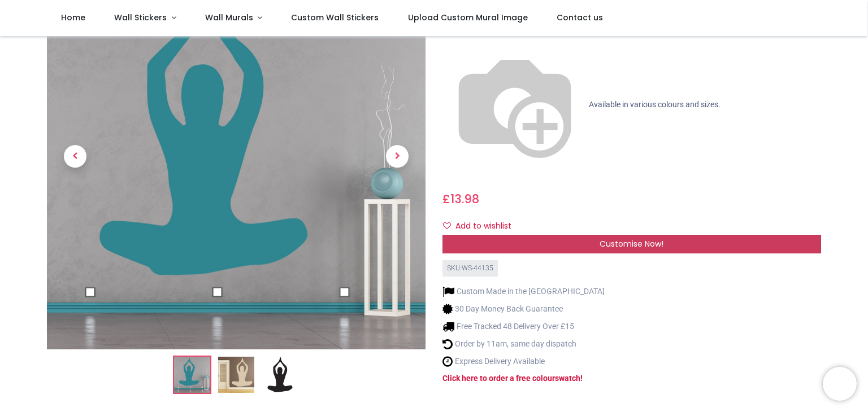 The image size is (868, 412). I want to click on li: Express Delivery Available, so click(523, 361).